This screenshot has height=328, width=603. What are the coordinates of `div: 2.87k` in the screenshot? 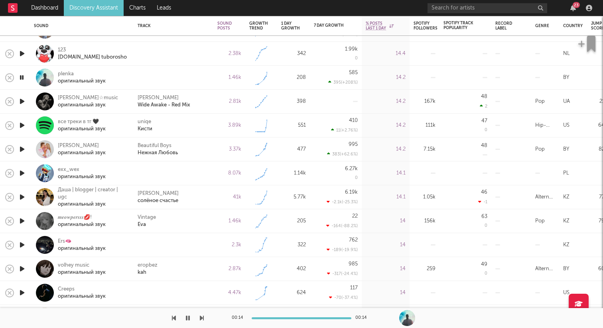 It's located at (229, 269).